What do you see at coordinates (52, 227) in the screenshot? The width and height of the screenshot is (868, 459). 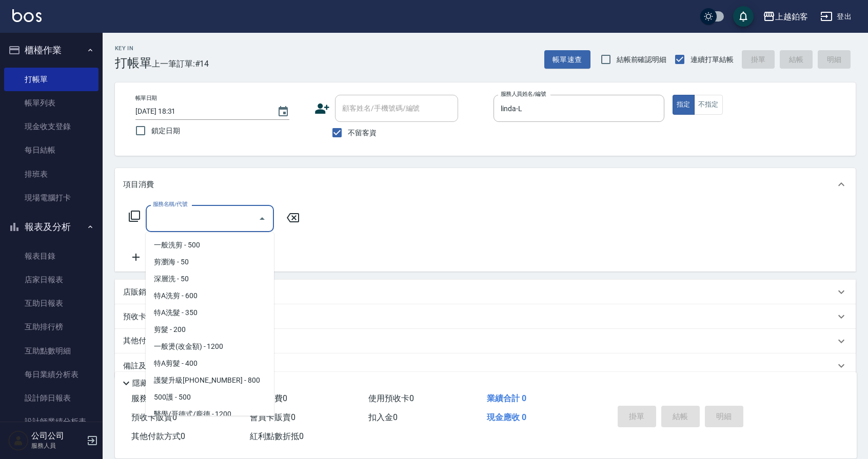 I see `button: 報表及分析` at bounding box center [52, 227].